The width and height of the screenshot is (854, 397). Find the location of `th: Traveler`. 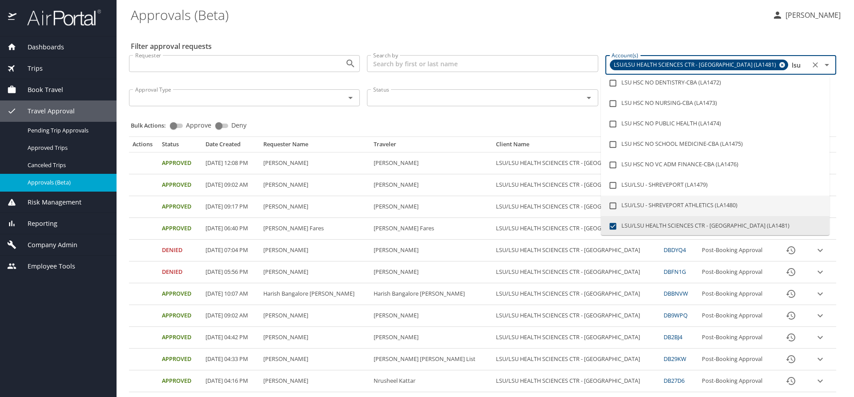

th: Traveler is located at coordinates (431, 146).